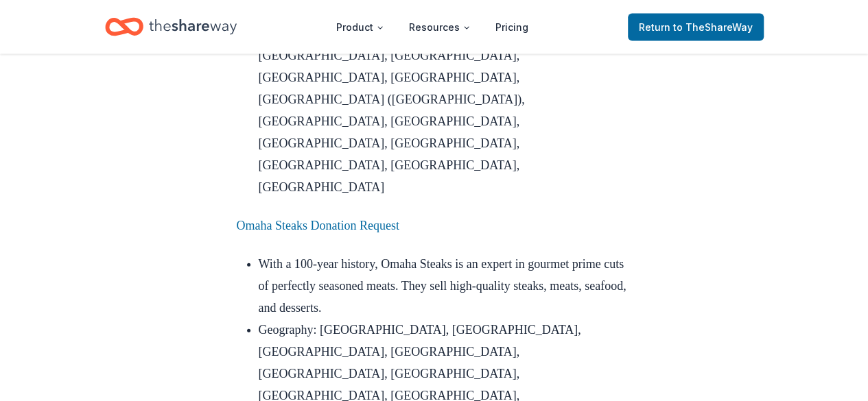 The width and height of the screenshot is (868, 401). What do you see at coordinates (512, 27) in the screenshot?
I see `a: Pricing` at bounding box center [512, 27].